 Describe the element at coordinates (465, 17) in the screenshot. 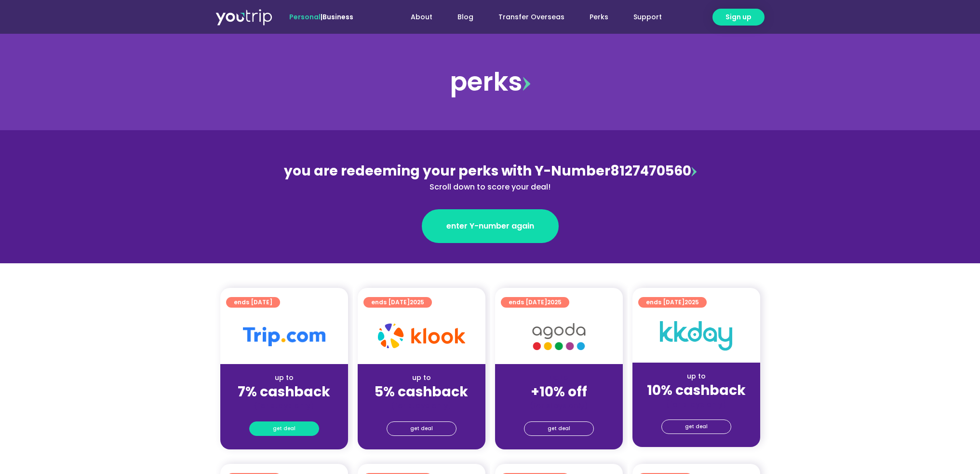

I see `a: Blog` at that location.